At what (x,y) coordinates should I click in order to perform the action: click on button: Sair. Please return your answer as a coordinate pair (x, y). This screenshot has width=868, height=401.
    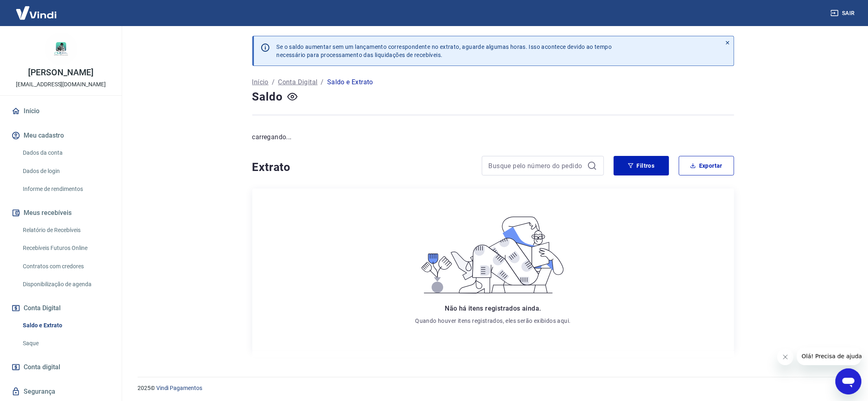
    Looking at the image, I should click on (844, 13).